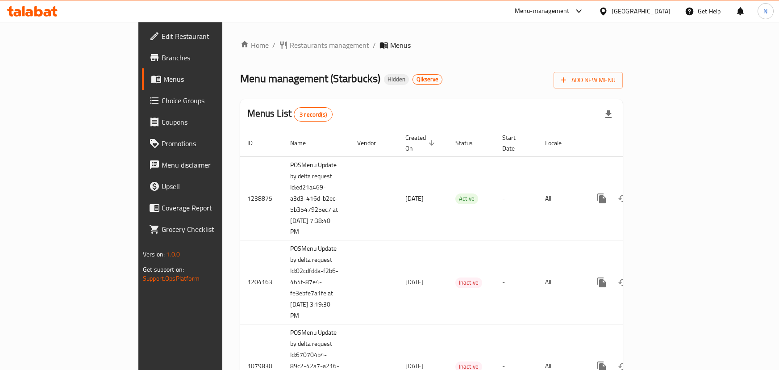 This screenshot has width=779, height=370. I want to click on a: Restaurants management, so click(324, 45).